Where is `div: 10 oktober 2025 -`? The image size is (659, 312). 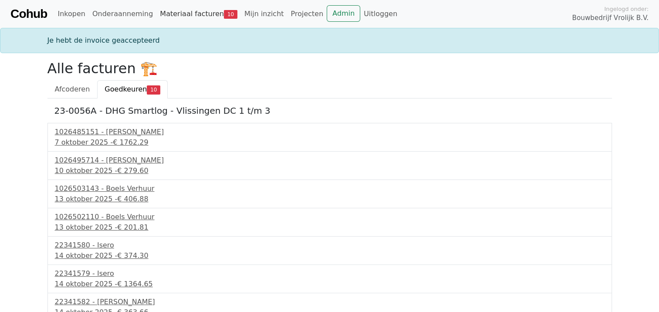
div: 10 oktober 2025 - is located at coordinates (330, 171).